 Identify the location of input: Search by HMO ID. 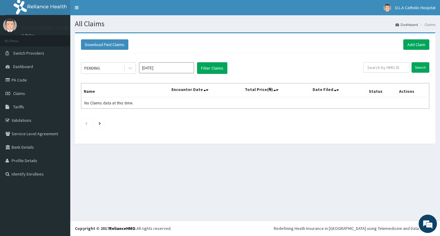
(386, 67).